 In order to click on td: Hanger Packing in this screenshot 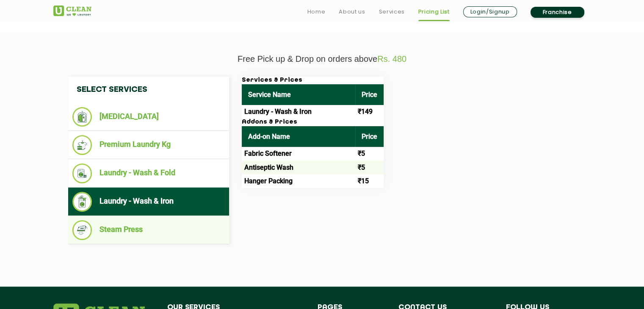, I will do `click(299, 181)`.